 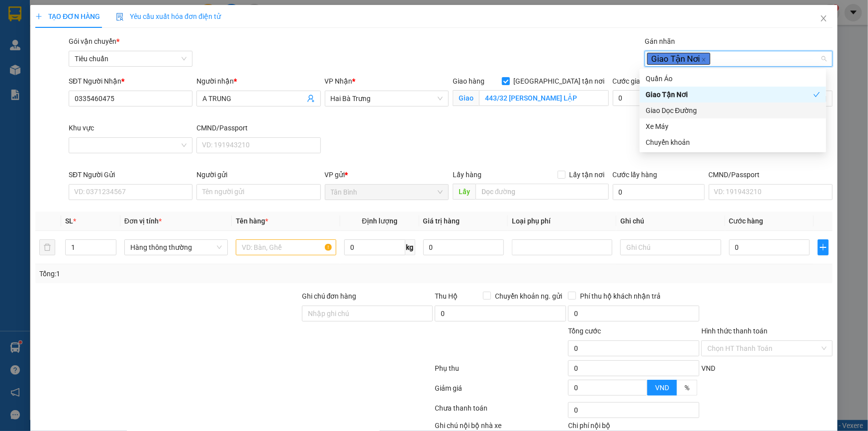 I want to click on input: Cước lấy hàng, so click(x=658, y=192).